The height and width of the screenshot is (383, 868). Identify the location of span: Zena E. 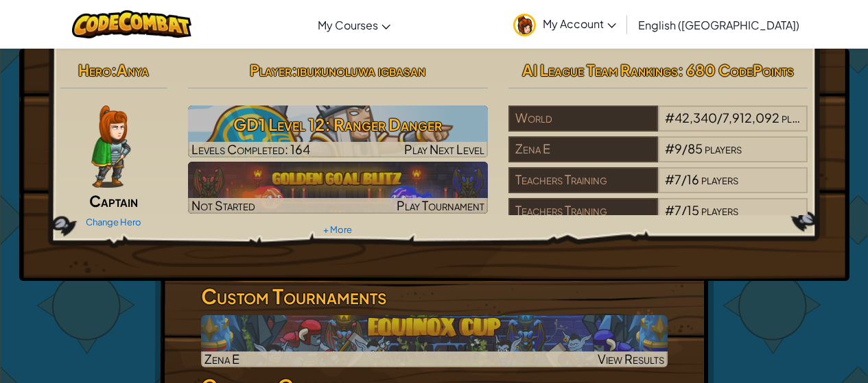
(221, 359).